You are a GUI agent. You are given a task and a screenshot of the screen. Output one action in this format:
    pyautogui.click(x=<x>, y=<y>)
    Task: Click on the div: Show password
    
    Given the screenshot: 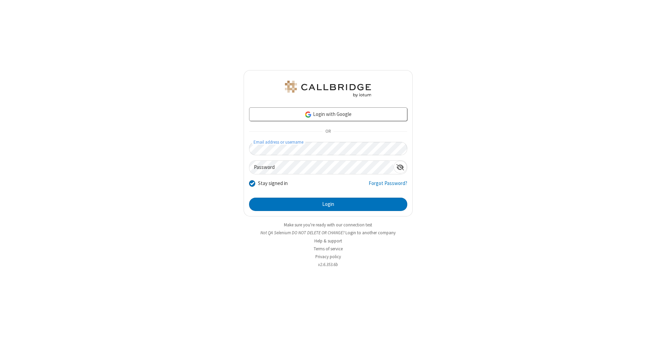 What is the action you would take?
    pyautogui.click(x=400, y=167)
    